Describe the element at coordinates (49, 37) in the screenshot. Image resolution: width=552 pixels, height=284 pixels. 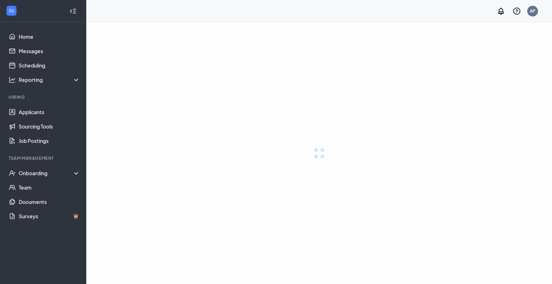
I see `a: Home` at that location.